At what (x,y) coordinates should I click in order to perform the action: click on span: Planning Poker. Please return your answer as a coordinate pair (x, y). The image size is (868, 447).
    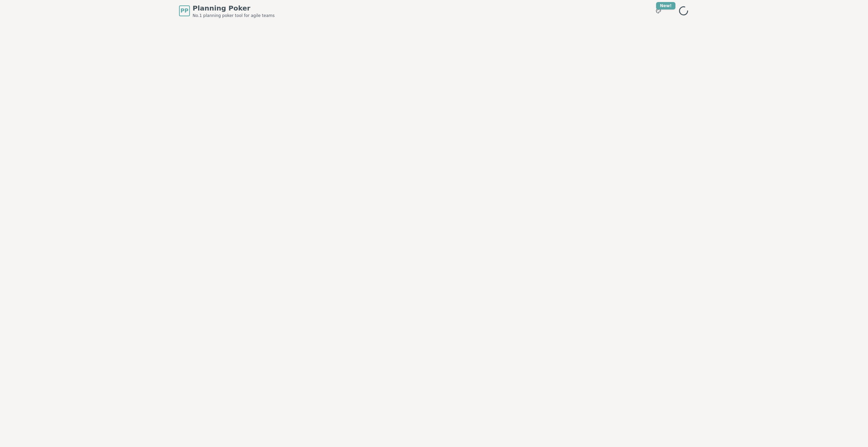
    Looking at the image, I should click on (234, 8).